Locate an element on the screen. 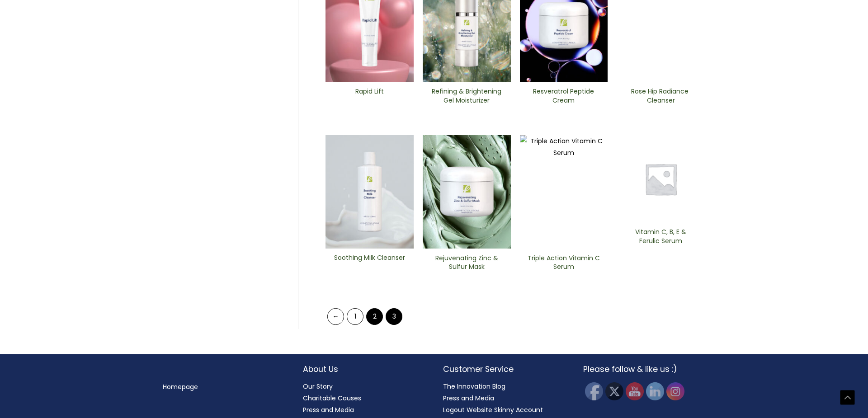 Image resolution: width=868 pixels, height=418 pixels. a: Rapid Lift is located at coordinates (369, 98).